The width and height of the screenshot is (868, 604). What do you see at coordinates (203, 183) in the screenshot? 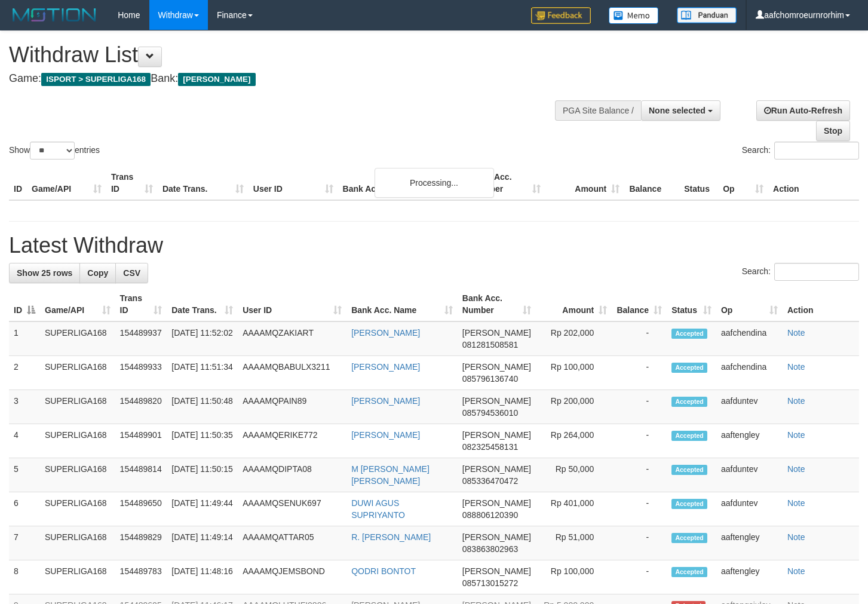
I see `th: Date Trans.` at bounding box center [203, 183].